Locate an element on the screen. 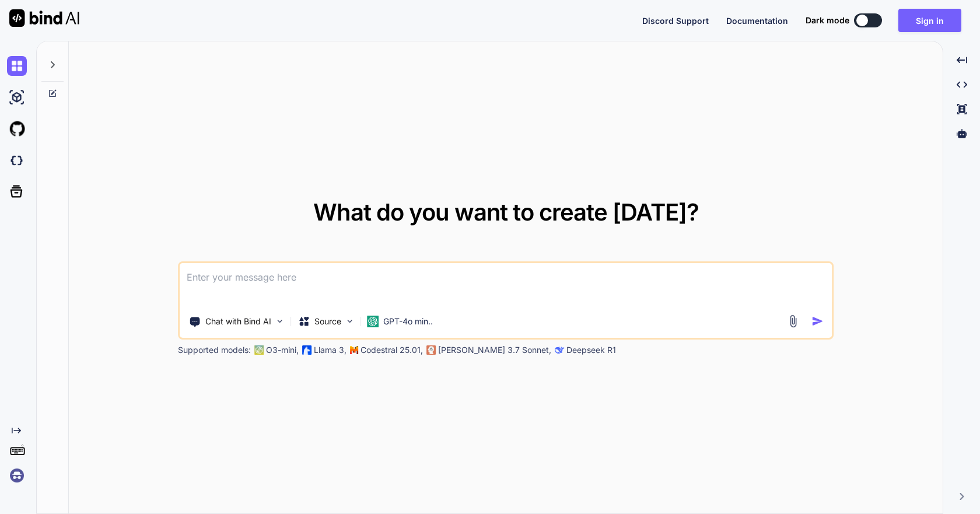  button: Documentation is located at coordinates (758, 21).